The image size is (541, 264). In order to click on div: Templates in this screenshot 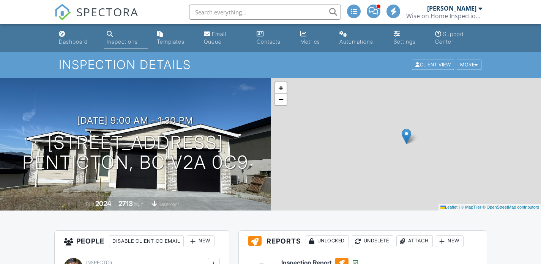, I will do `click(170, 41)`.